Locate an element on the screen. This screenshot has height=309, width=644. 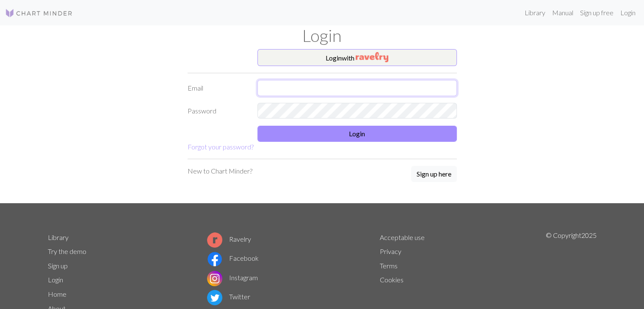
a: Sign up is located at coordinates (58, 266).